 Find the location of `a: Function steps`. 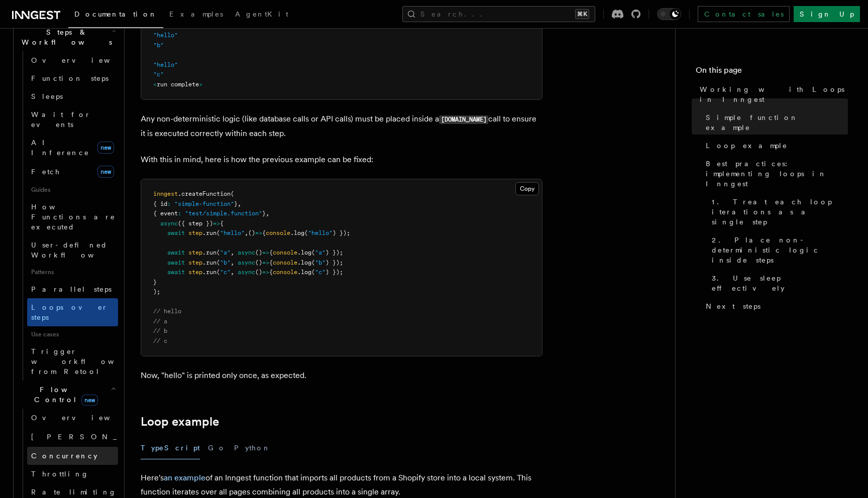

a: Function steps is located at coordinates (73, 78).